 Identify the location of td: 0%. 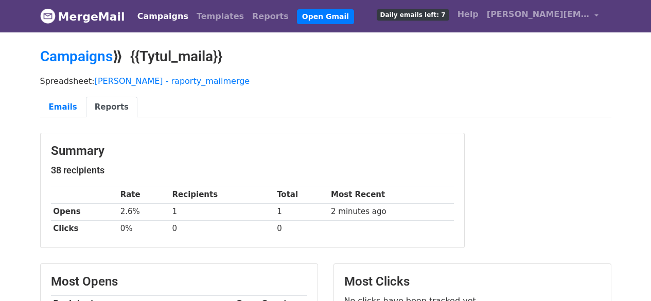
(144, 229).